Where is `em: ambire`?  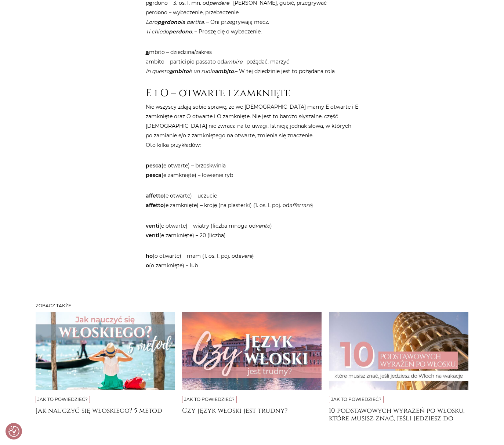
em: ambire is located at coordinates (233, 62).